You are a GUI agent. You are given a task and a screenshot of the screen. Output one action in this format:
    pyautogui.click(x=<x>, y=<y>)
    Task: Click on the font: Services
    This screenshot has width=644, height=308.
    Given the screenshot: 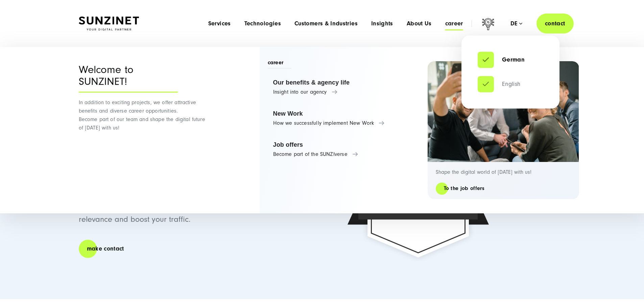 What is the action you would take?
    pyautogui.click(x=219, y=23)
    